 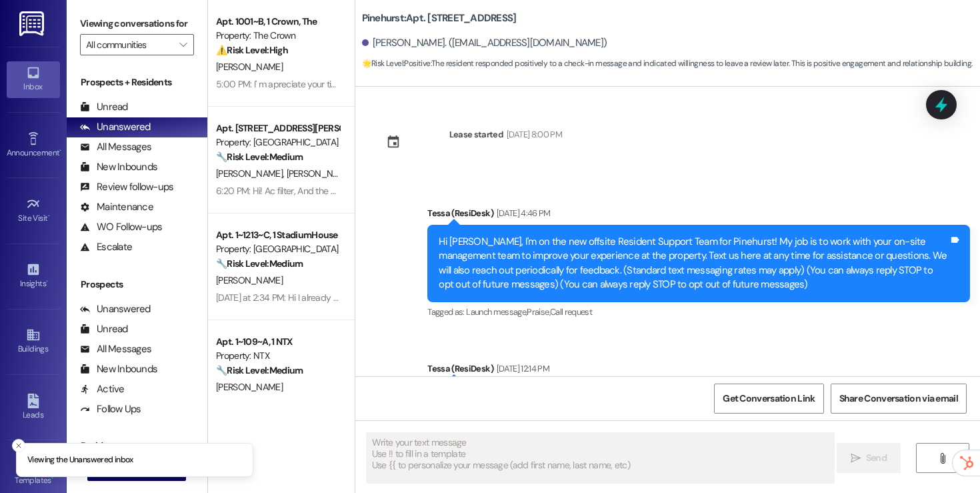 What do you see at coordinates (106, 247) in the screenshot?
I see `div: Escalate` at bounding box center [106, 247].